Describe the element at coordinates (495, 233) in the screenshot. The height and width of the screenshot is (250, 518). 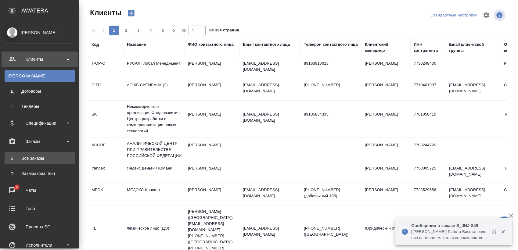
I see `button: Открыть в новой вкладке` at that location.